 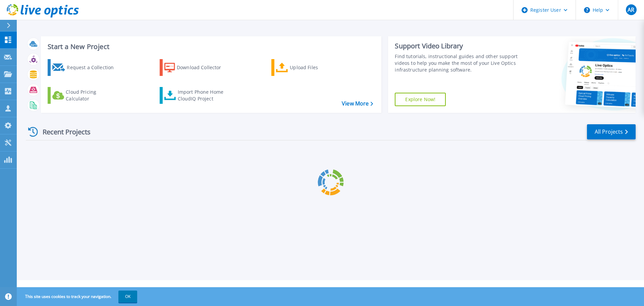 I want to click on div: Request a Collection, so click(x=94, y=68).